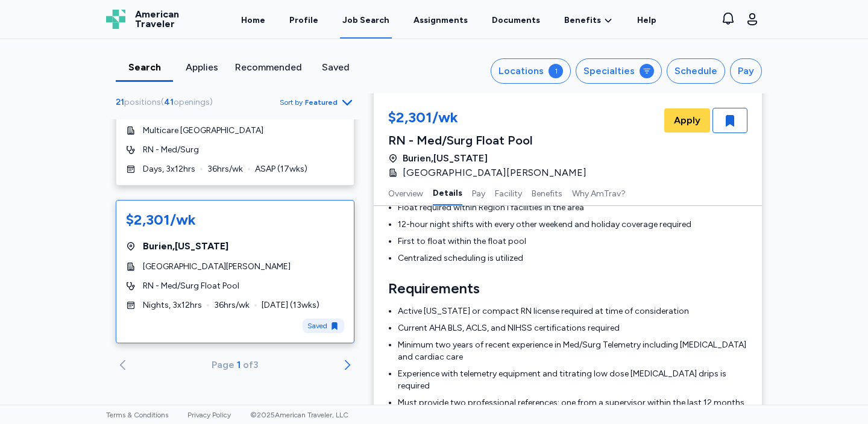 The image size is (868, 424). Describe the element at coordinates (281, 169) in the screenshot. I see `span: ASAP ( 17 wks)` at that location.